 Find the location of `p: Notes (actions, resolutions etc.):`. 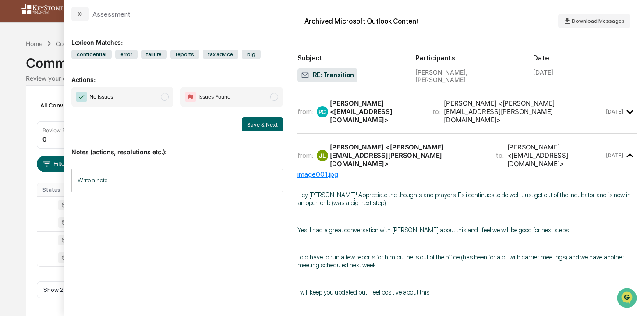

p: Notes (actions, resolutions etc.): is located at coordinates (177, 146).